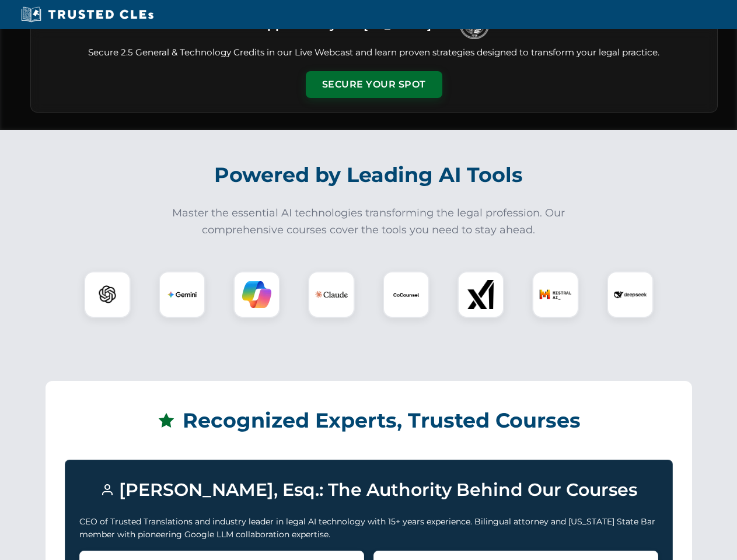  What do you see at coordinates (369, 528) in the screenshot?
I see `p: CEO of Trusted Translations and industry leader in legal AI technology with 15+ years experience....` at bounding box center [369, 528].